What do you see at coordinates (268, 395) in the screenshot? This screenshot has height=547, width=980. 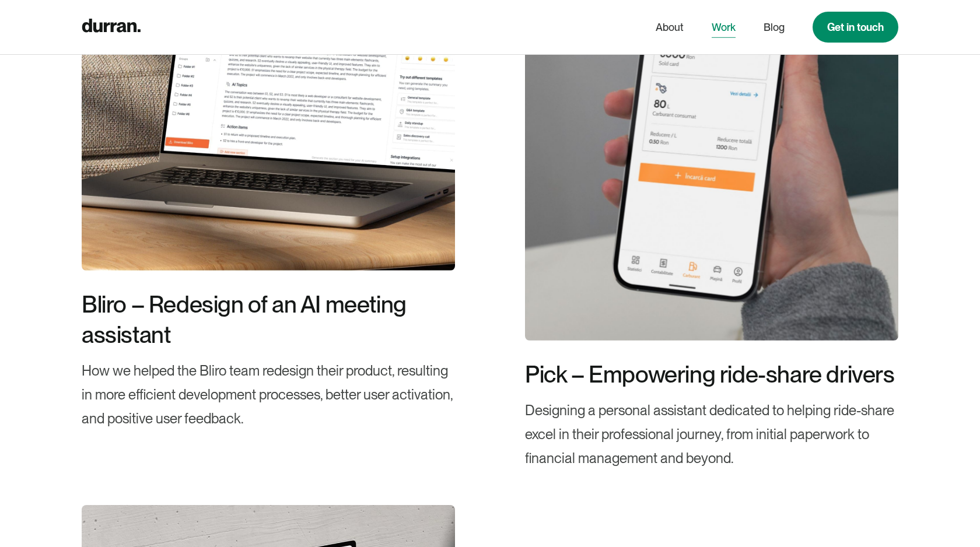 I see `div: How we helped the Bliro team redesign their product, resulting in more efficient development proc...` at bounding box center [268, 395].